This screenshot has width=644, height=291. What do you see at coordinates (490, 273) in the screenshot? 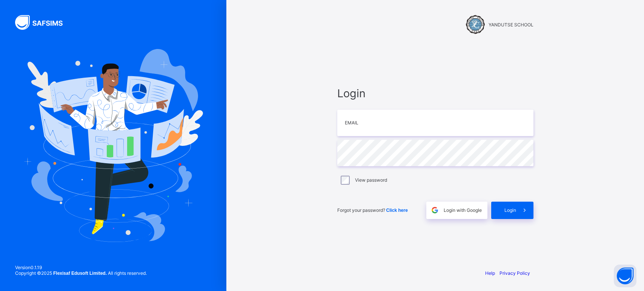
I see `a: Help` at bounding box center [490, 273].